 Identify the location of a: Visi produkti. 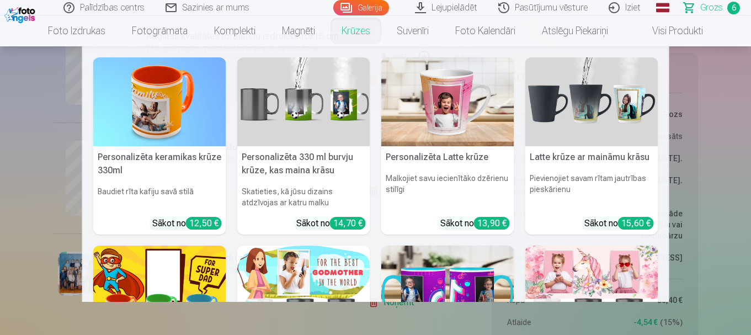
(669, 31).